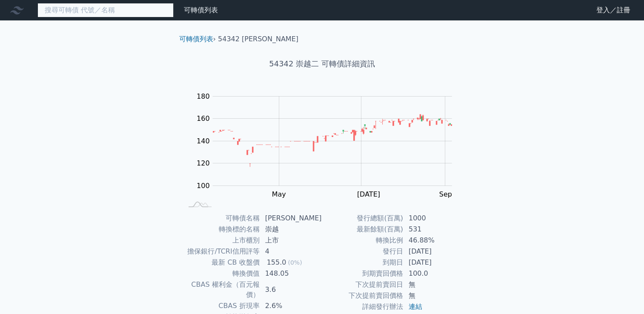 The image size is (644, 314). I want to click on td: 發行日, so click(363, 252).